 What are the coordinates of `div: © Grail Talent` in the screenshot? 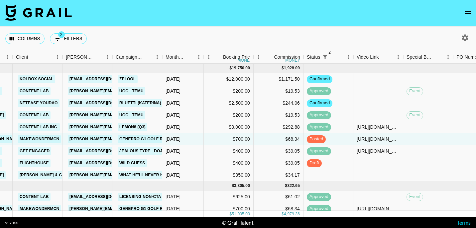 It's located at (238, 222).